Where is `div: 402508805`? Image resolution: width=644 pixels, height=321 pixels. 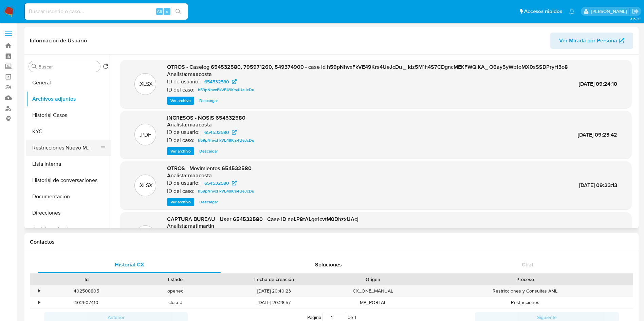
div: 402508805 is located at coordinates (86, 291).